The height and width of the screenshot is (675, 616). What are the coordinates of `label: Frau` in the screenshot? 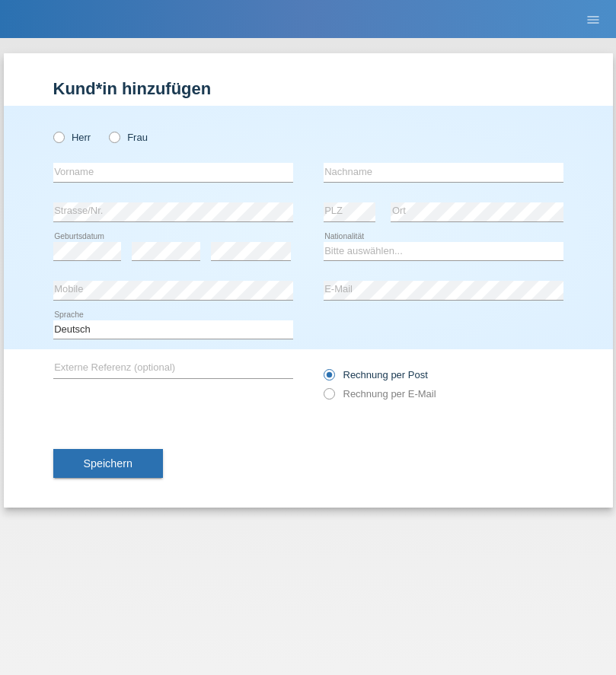 It's located at (128, 137).